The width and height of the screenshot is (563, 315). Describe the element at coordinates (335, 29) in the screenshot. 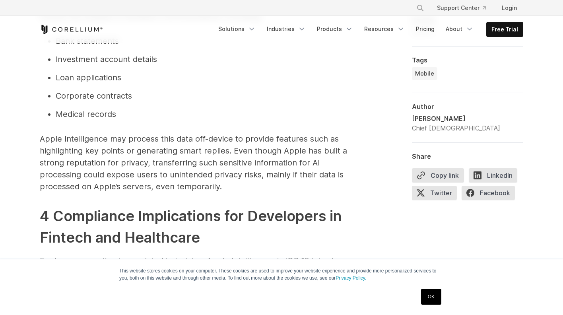

I see `a: Products` at that location.